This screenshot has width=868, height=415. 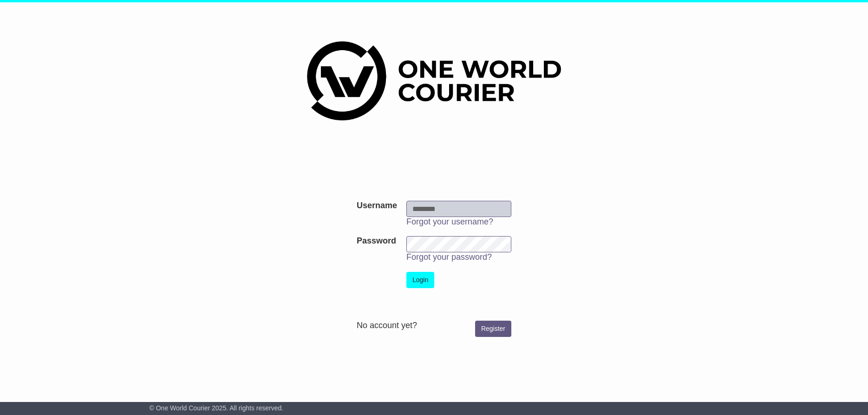 I want to click on a: Register, so click(x=493, y=329).